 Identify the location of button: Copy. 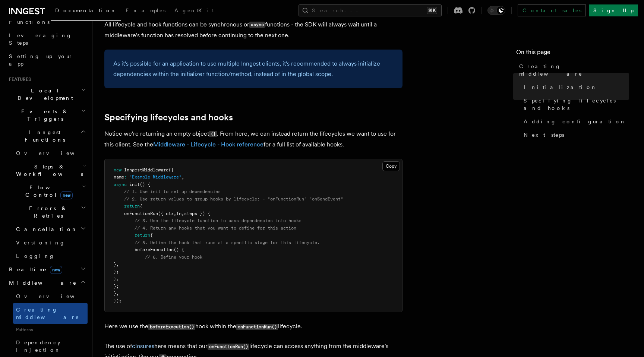
(391, 166).